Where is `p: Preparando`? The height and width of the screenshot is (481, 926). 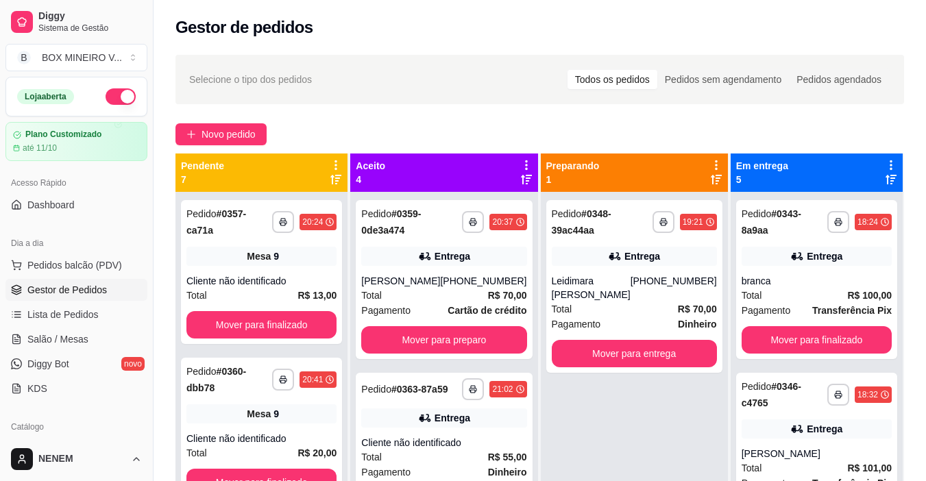 p: Preparando is located at coordinates (573, 166).